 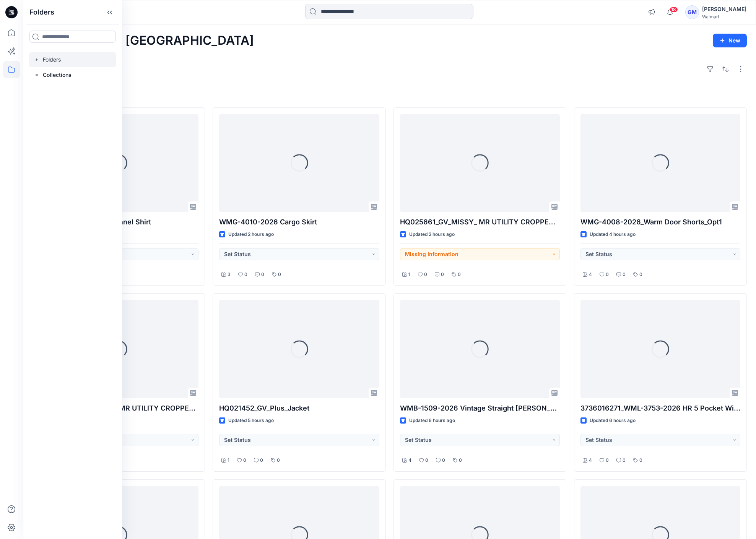 What do you see at coordinates (660, 222) in the screenshot?
I see `p: WMG-4008-2026_Warm Door Shorts_Opt1` at bounding box center [660, 222].